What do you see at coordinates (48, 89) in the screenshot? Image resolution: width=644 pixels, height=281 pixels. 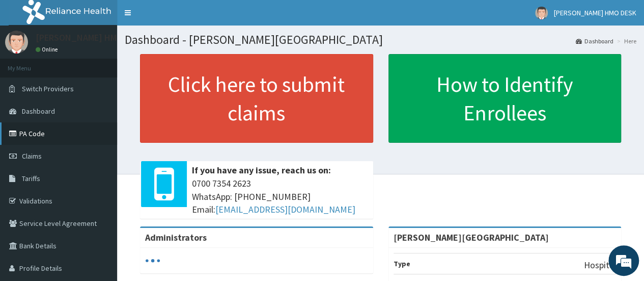 I see `span: Switch Providers` at bounding box center [48, 89].